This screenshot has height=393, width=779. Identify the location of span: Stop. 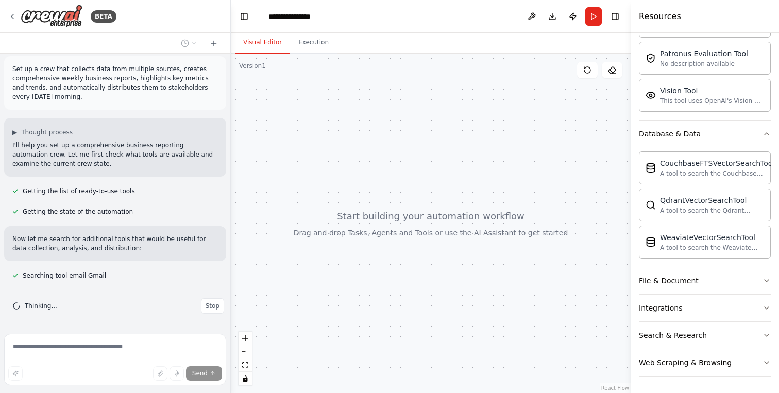
(212, 306).